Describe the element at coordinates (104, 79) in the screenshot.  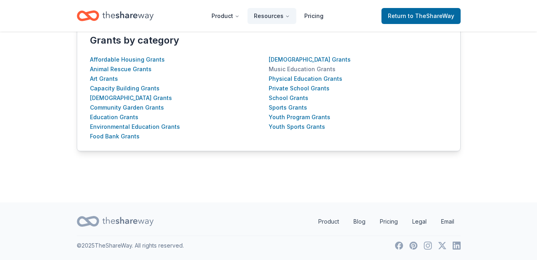
I see `div: Art Grants` at that location.